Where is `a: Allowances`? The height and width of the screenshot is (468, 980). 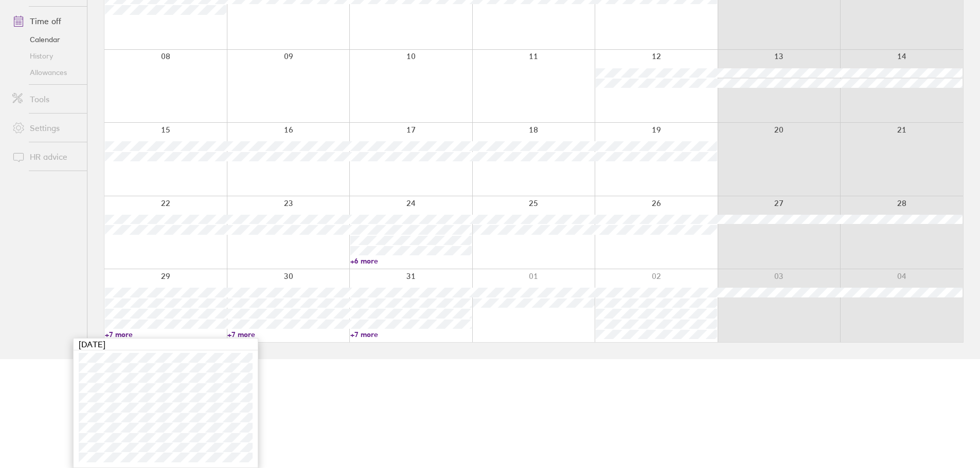 a: Allowances is located at coordinates (45, 72).